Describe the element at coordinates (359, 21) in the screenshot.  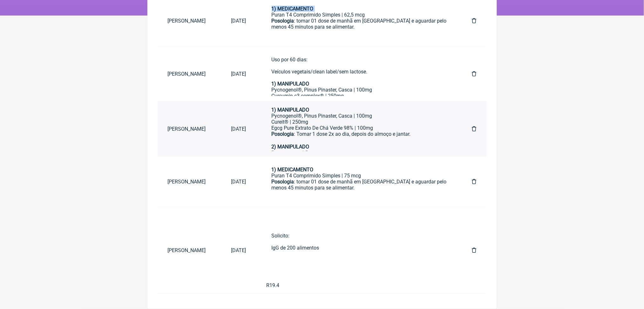
I see `a: 1) MEDICAMENTOPuran T4 Comprimido Simples | 62,5 mcgPosologia: tomar 01 dose de manhã em [GEOGRAP...` at that location.